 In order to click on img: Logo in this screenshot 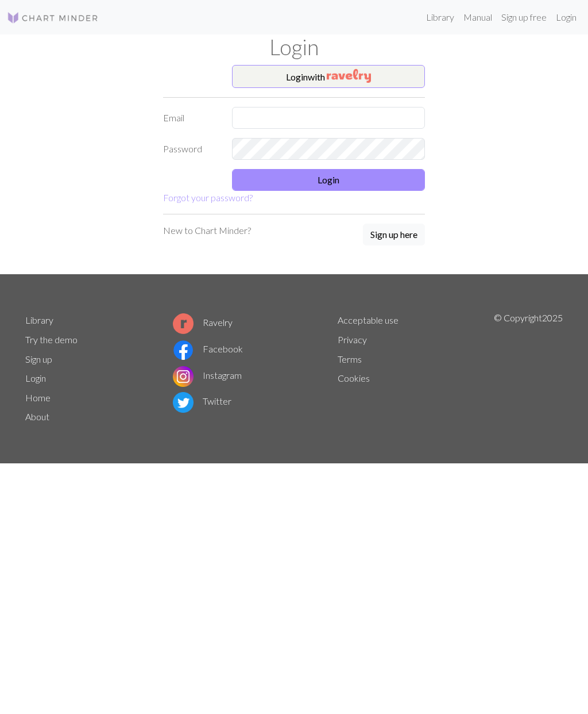, I will do `click(53, 18)`.